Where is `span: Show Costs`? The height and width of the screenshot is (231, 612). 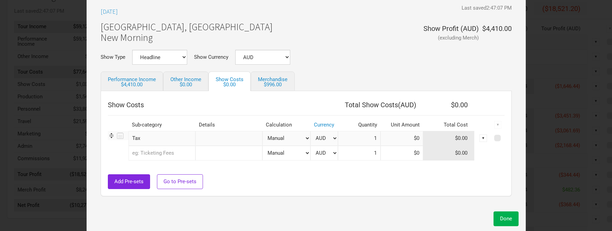 span: Show Costs is located at coordinates (126, 105).